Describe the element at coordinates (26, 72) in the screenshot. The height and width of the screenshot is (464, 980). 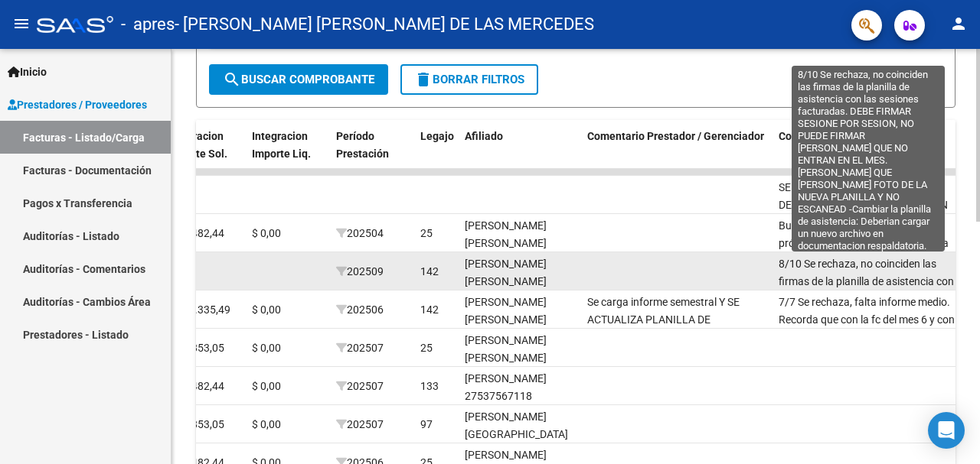
I see `span: Inicio` at that location.